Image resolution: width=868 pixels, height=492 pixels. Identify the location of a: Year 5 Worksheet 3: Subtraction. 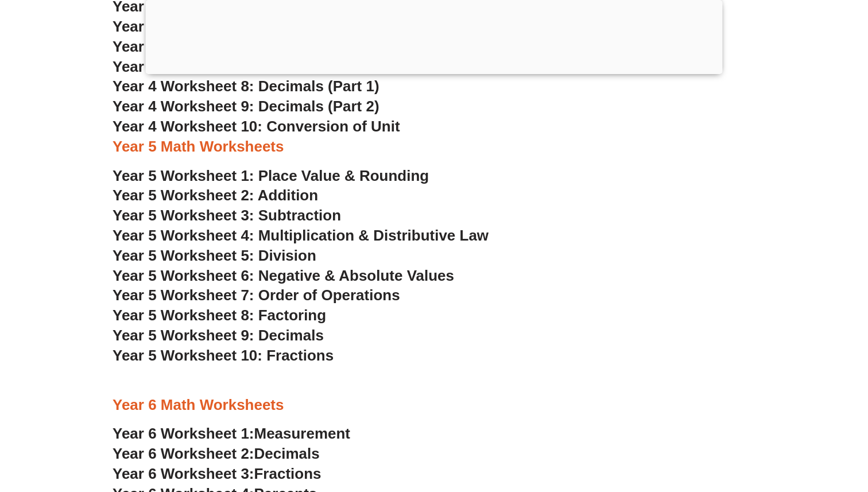
(227, 215).